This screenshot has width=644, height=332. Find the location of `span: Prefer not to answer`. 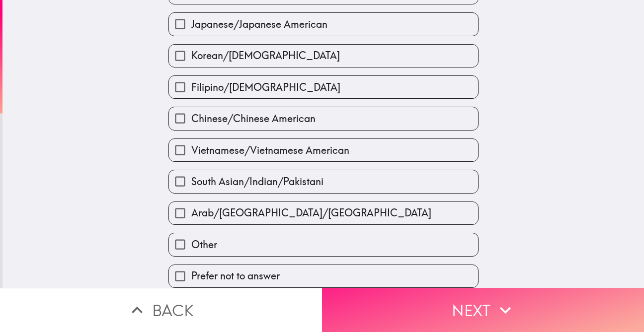

span: Prefer not to answer is located at coordinates (236, 276).